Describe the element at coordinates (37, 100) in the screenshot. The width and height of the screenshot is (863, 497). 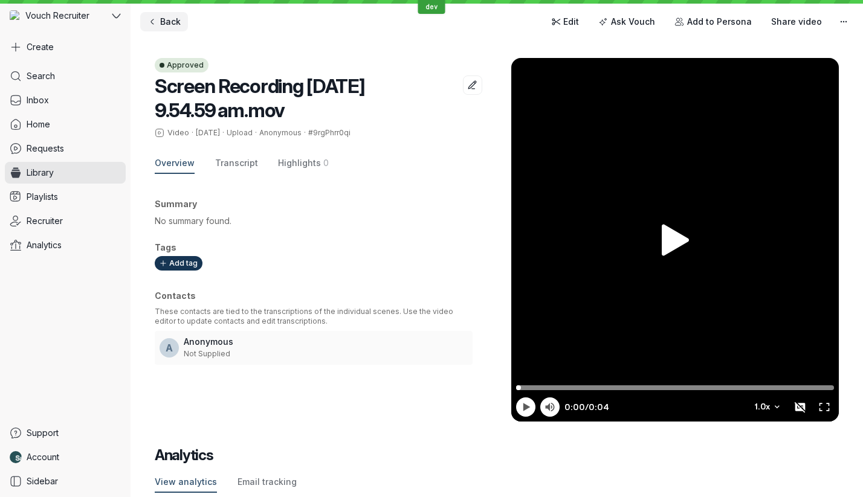
I see `span: Inbox` at that location.